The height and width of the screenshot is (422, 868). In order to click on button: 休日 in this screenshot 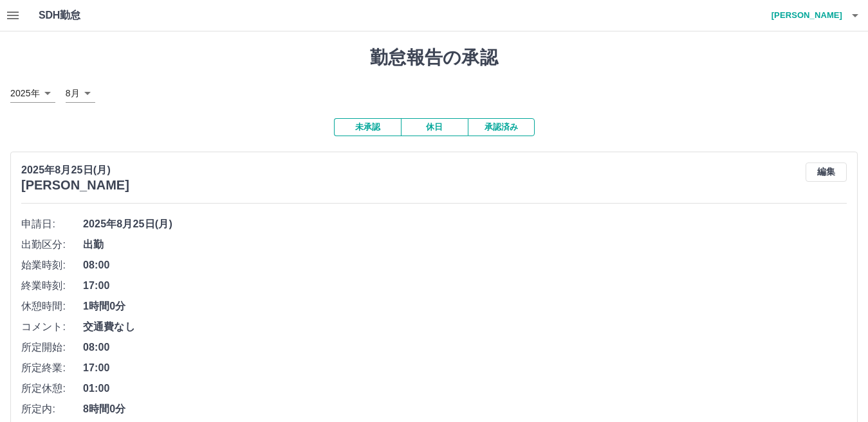, I will do `click(434, 127)`.